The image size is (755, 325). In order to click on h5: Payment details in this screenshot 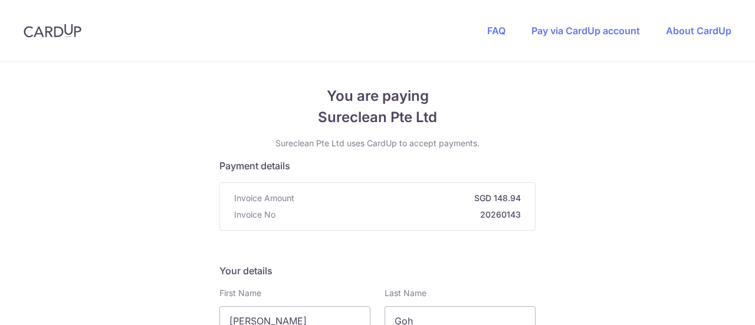, I will do `click(377, 166)`.